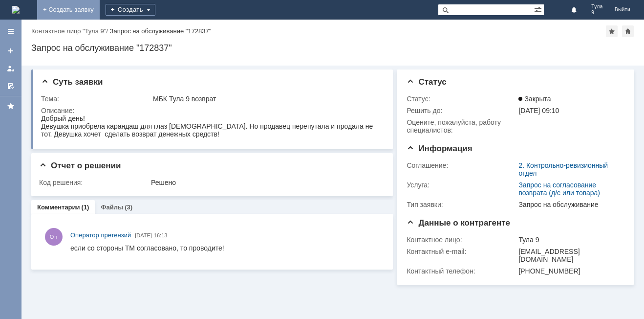 This screenshot has height=319, width=644. I want to click on div: Добавить в избранное, so click(612, 31).